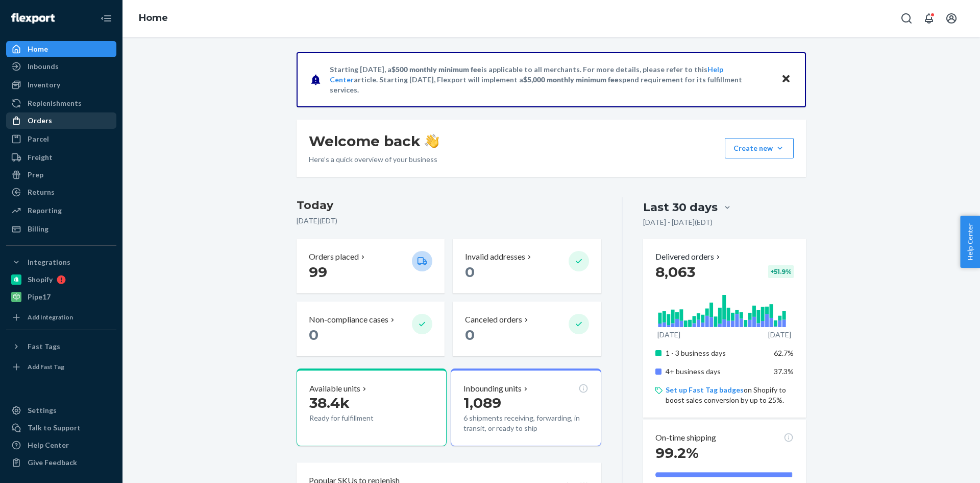 This screenshot has width=980, height=483. I want to click on span: 38.4k, so click(329, 402).